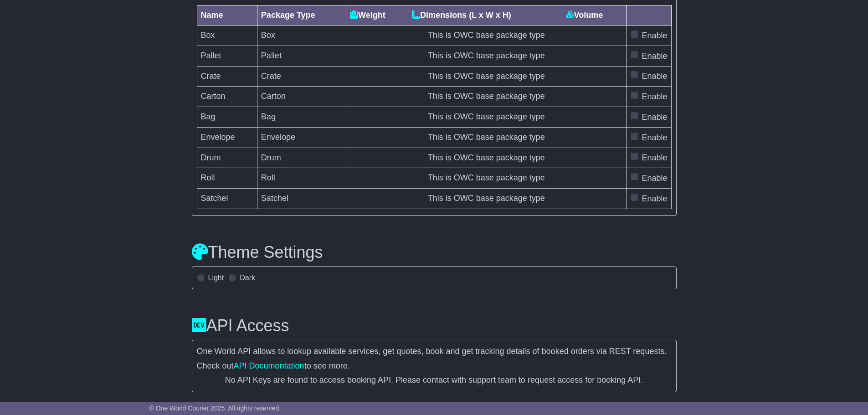  I want to click on span: © One World Courier 2025. All rights reserved., so click(215, 408).